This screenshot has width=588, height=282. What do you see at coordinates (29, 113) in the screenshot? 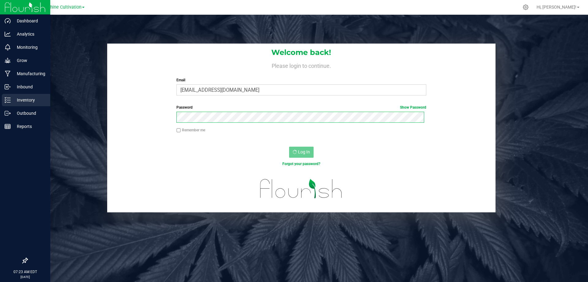
I see `p: Outbound` at bounding box center [29, 113].